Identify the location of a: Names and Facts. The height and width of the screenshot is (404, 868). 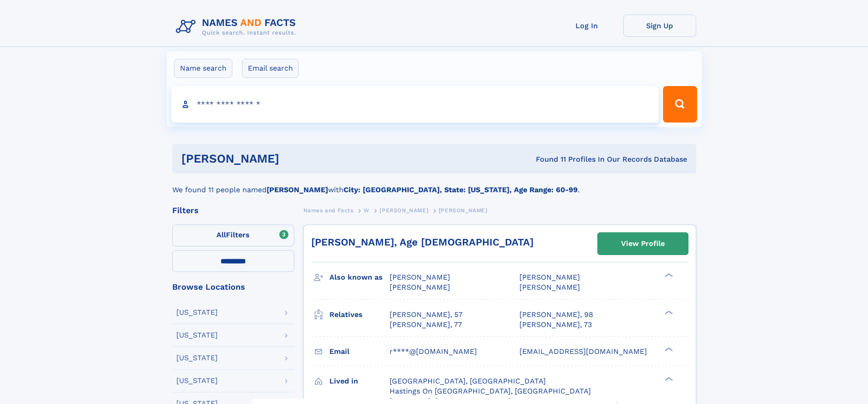
(328, 210).